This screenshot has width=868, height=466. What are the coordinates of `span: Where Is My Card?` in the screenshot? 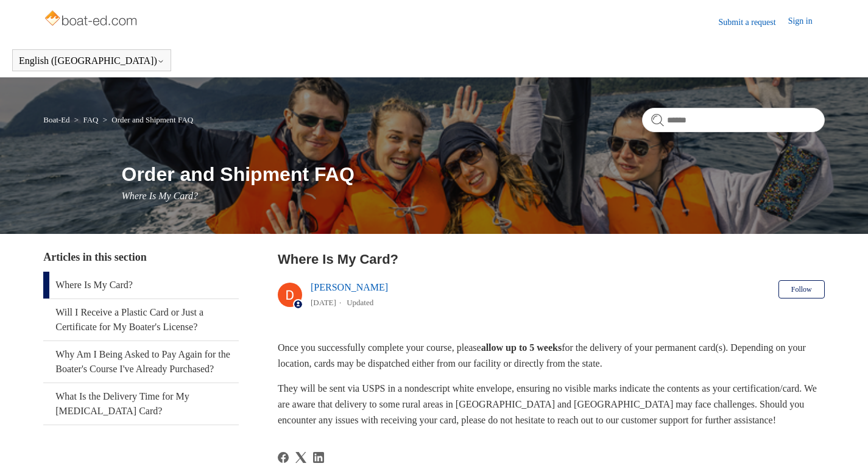 It's located at (160, 196).